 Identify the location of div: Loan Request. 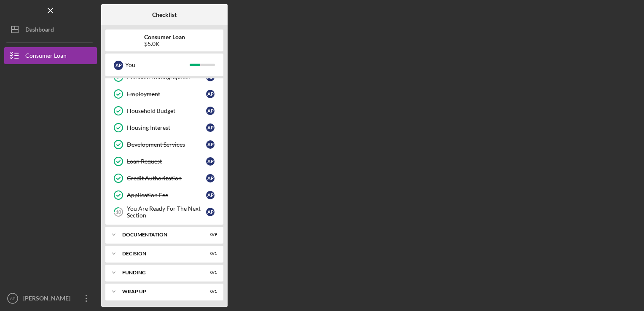
(166, 162).